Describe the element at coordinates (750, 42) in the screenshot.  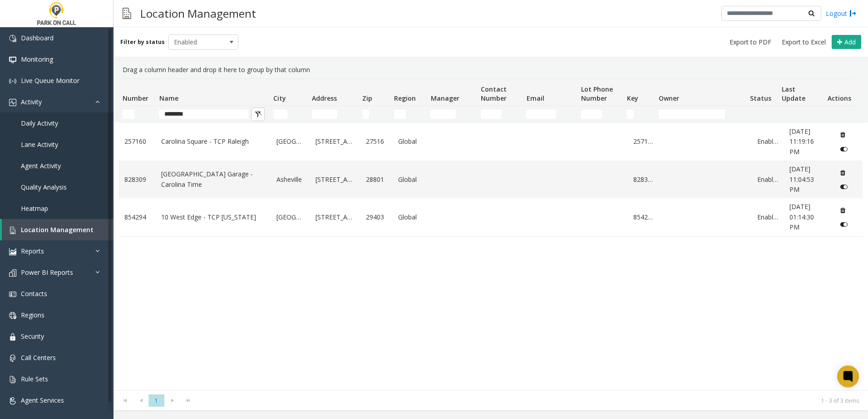
I see `button: Export to PDF` at that location.